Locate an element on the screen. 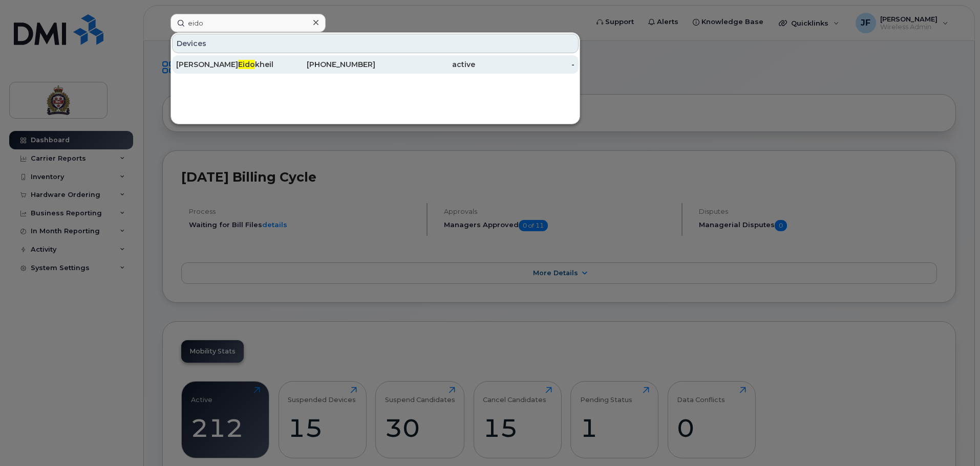  div: active is located at coordinates (425, 64).